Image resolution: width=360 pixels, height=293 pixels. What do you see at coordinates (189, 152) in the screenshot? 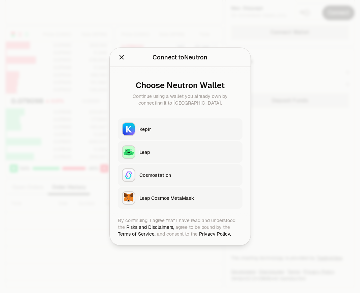
I see `div: Leap` at bounding box center [189, 152].